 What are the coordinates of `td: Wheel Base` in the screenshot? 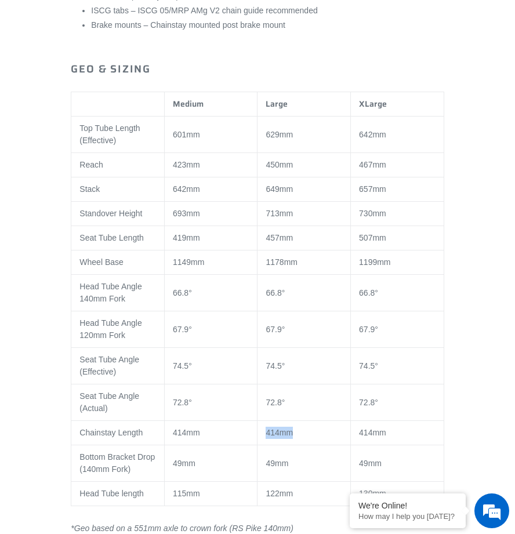 It's located at (118, 263).